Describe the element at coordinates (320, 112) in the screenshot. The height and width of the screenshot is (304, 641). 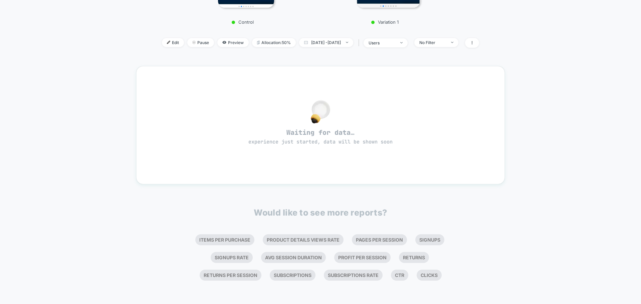
I see `img: no_data` at that location.